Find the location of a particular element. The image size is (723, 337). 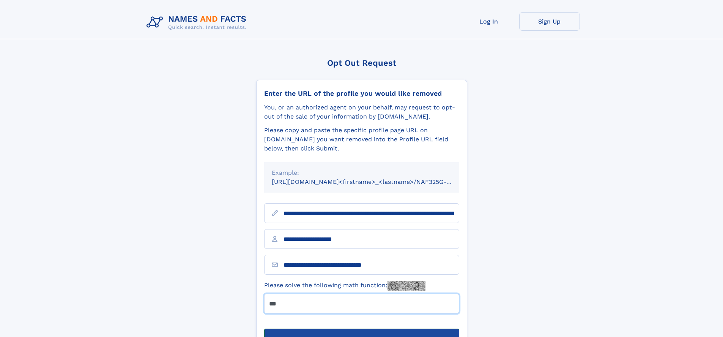

div: Enter the URL of the profile you would like removed is located at coordinates (362, 93).